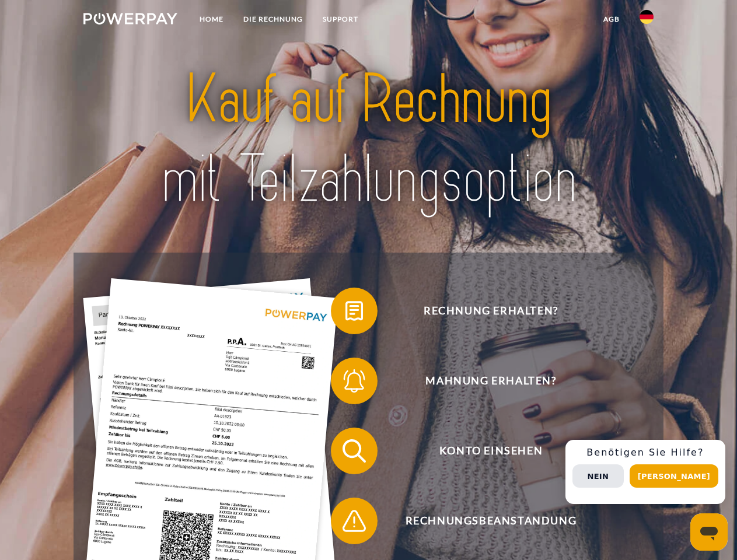  Describe the element at coordinates (368, 139) in the screenshot. I see `img: title-powerpay_de.svg` at that location.